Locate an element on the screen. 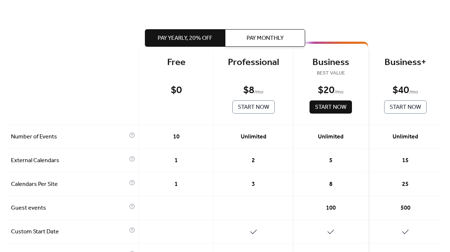 The height and width of the screenshot is (252, 450). div: Business+ is located at coordinates (405, 63).